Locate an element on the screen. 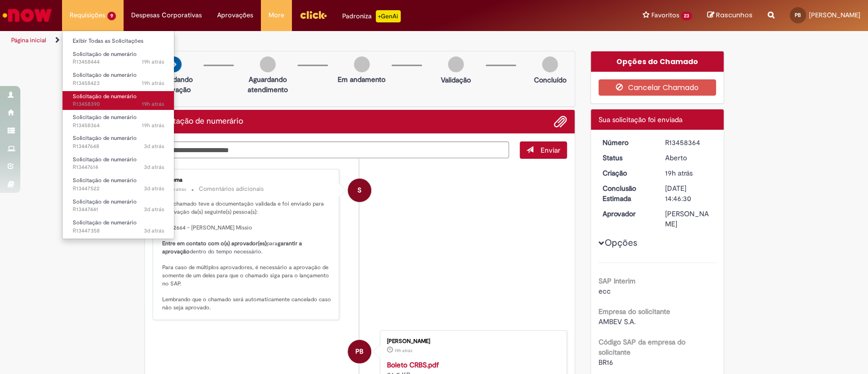 Image resolution: width=868 pixels, height=374 pixels. div: System is located at coordinates (359, 190).